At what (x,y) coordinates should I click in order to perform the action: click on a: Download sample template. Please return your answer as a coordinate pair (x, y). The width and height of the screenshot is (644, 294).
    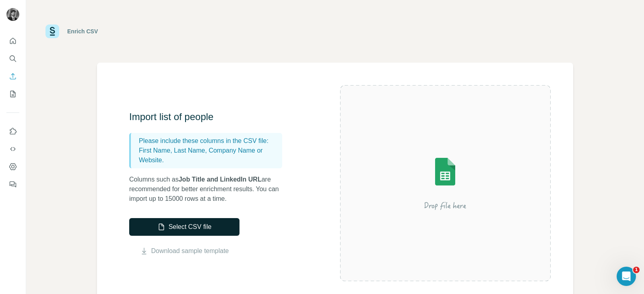
    Looking at the image, I should click on (190, 251).